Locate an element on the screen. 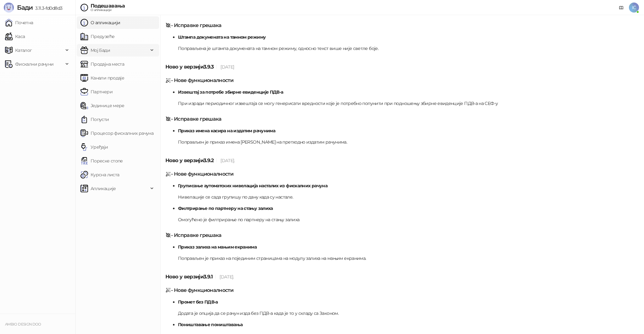 The height and width of the screenshot is (334, 644). a: О апликацији is located at coordinates (100, 22).